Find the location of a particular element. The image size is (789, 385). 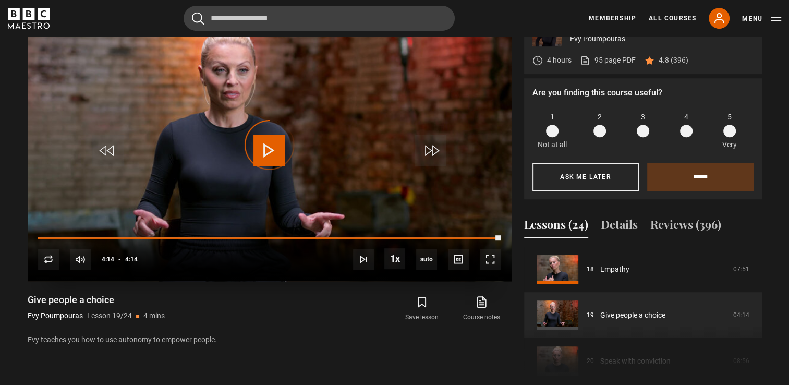

span: 4 is located at coordinates (686, 117).